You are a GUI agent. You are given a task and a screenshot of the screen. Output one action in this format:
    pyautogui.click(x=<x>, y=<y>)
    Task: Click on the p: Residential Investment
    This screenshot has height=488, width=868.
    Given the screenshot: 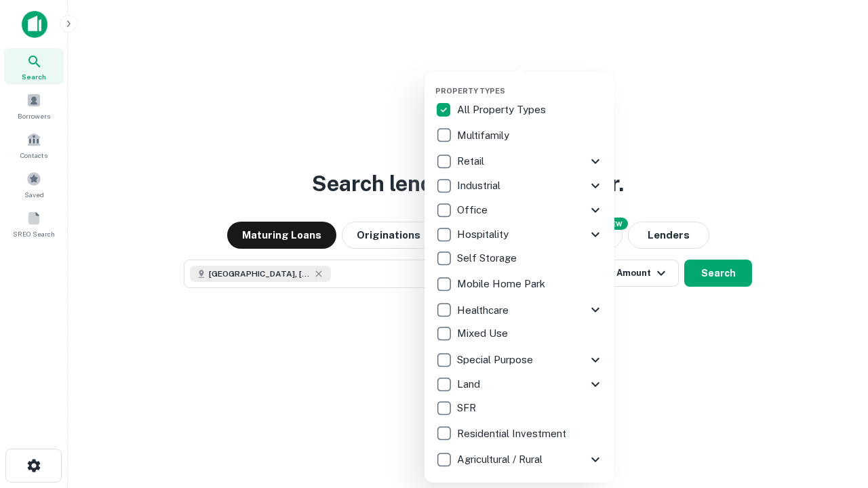 What is the action you would take?
    pyautogui.click(x=513, y=434)
    